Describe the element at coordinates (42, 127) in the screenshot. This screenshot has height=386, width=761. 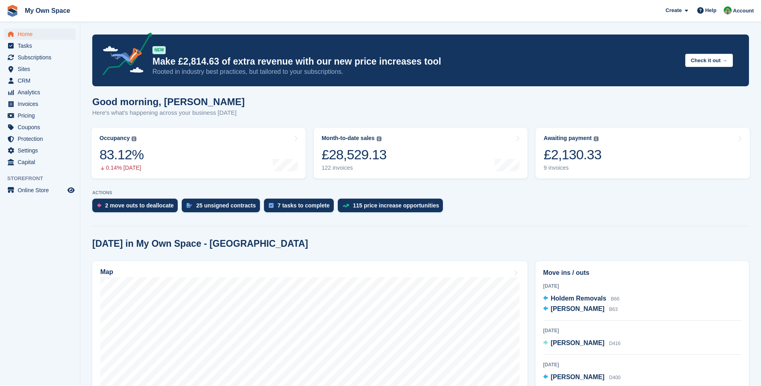
I see `span: Coupons` at that location.